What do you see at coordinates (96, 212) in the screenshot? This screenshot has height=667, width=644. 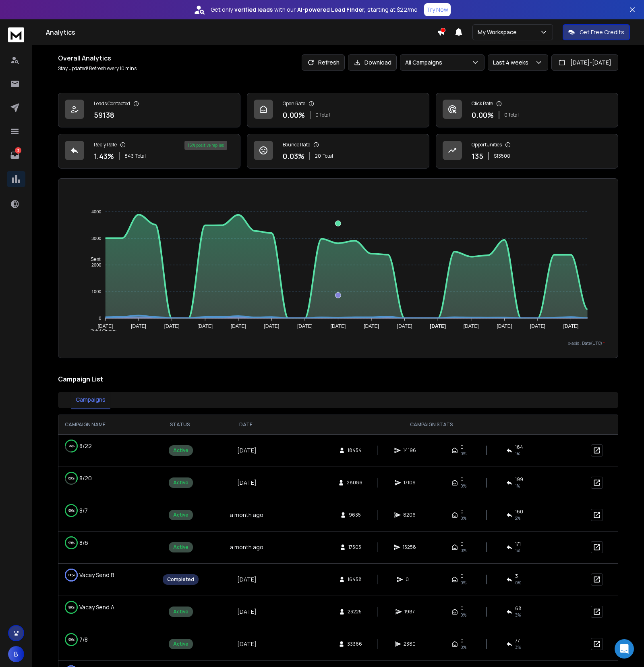 I see `tspan: 4000` at bounding box center [96, 212].